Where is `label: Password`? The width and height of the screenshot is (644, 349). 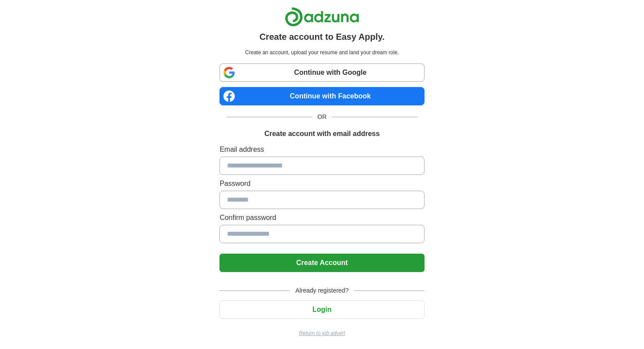 label: Password is located at coordinates (322, 184).